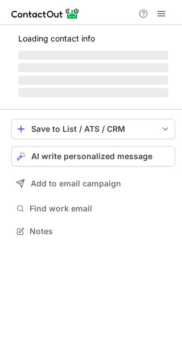 The height and width of the screenshot is (341, 182). I want to click on span: Add to email campaign, so click(76, 184).